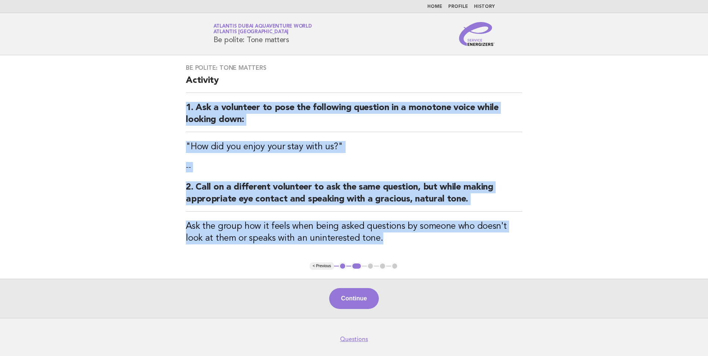  I want to click on a: Home, so click(435, 7).